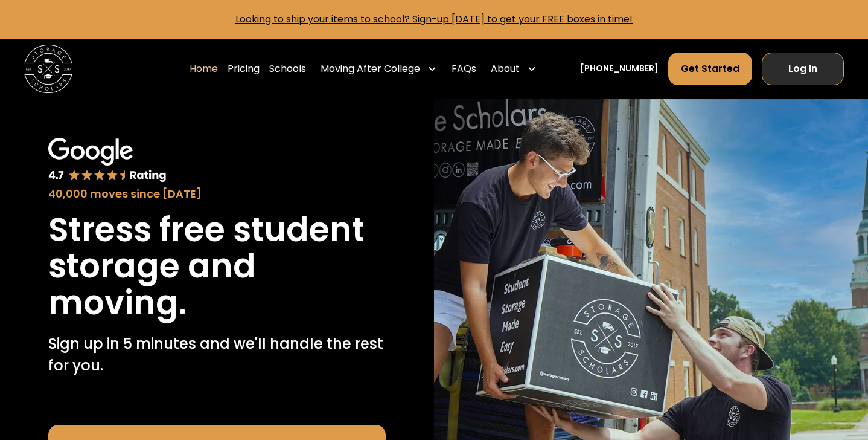 The image size is (868, 440). I want to click on a: Home, so click(203, 69).